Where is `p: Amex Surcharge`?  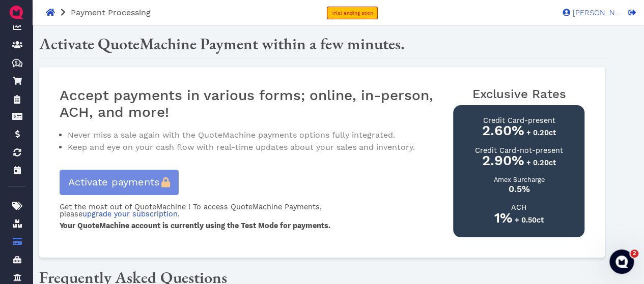
p: Amex Surcharge is located at coordinates (519, 180).